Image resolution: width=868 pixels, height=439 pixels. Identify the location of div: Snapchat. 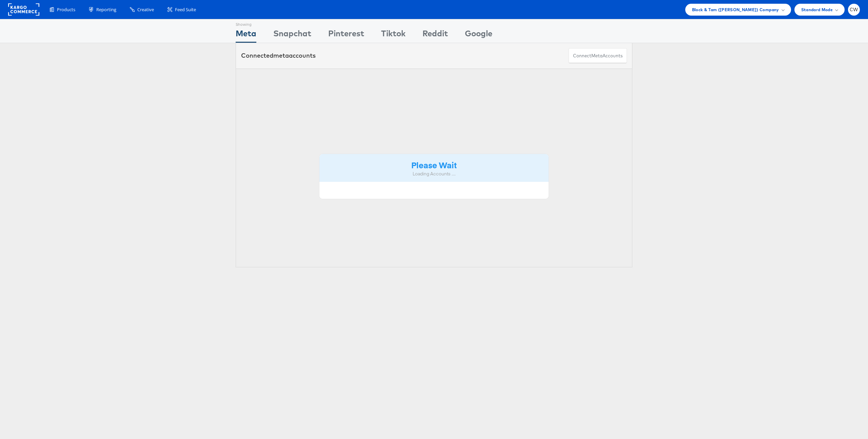
(292, 35).